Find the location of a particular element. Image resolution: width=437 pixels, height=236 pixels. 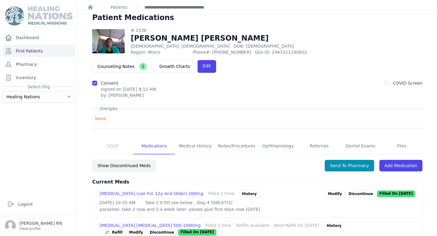

a: Medical History is located at coordinates (196, 146).